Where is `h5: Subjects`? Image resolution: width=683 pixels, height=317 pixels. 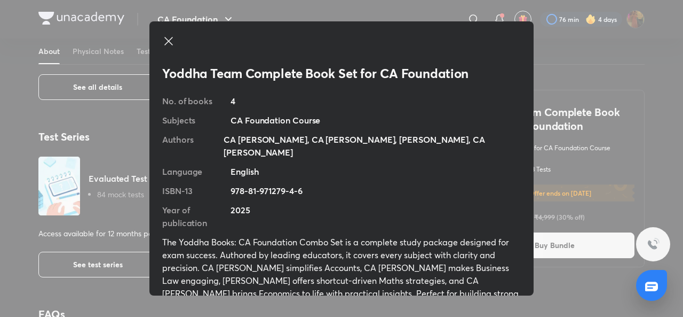
h5: Subjects is located at coordinates (194, 120).